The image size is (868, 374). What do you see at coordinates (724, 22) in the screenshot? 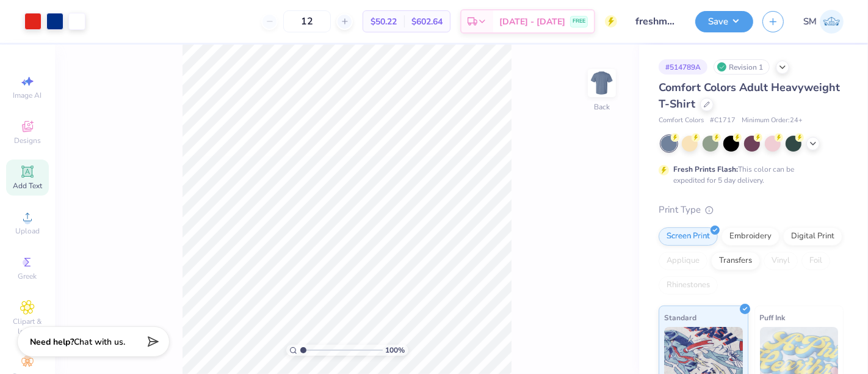
I see `button: Save` at bounding box center [724, 22].